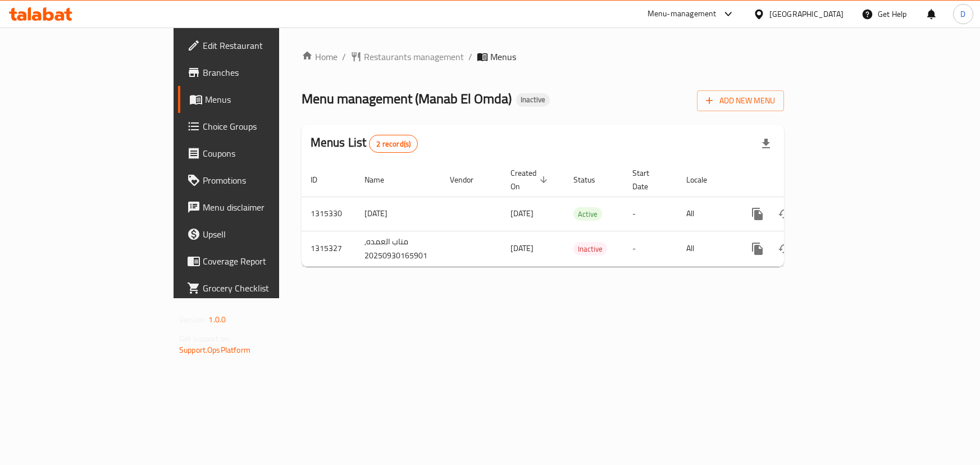 Image resolution: width=980 pixels, height=465 pixels. What do you see at coordinates (257, 45) in the screenshot?
I see `a: Edit Restaurant` at bounding box center [257, 45].